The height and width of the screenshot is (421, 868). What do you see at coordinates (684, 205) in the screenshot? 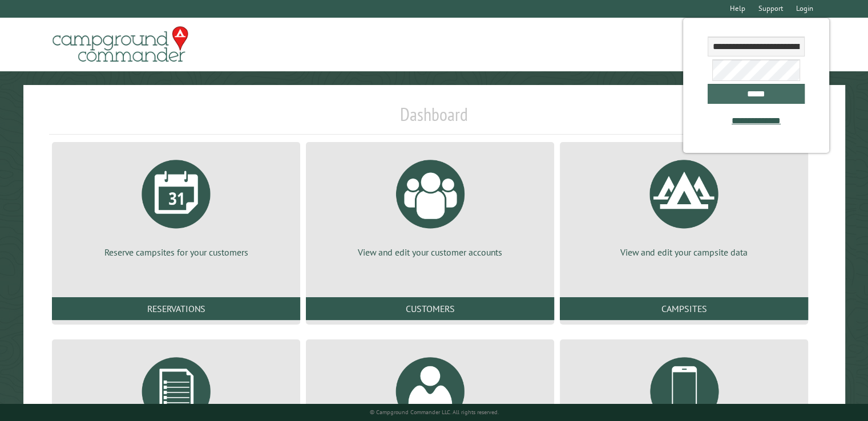
I see `a: View and edit your campsite data` at bounding box center [684, 205].